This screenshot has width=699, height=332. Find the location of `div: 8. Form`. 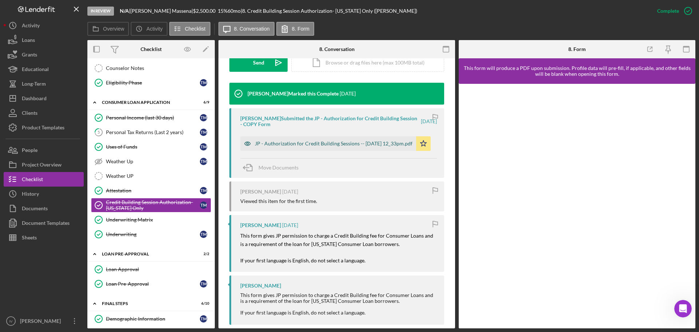

div: 8. Form is located at coordinates (577, 49).